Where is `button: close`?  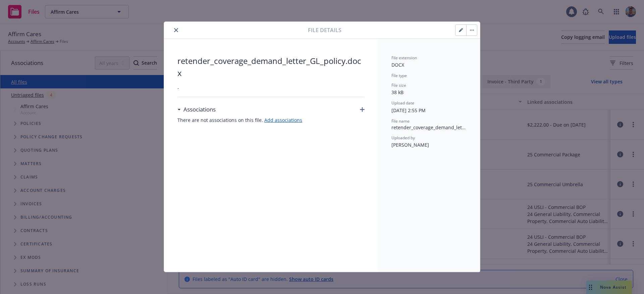 button: close is located at coordinates (176, 30).